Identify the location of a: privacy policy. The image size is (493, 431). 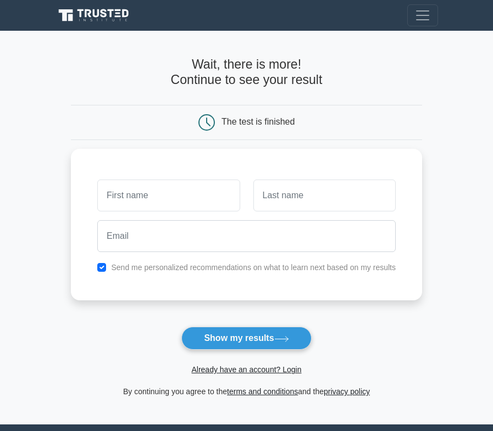
(347, 392).